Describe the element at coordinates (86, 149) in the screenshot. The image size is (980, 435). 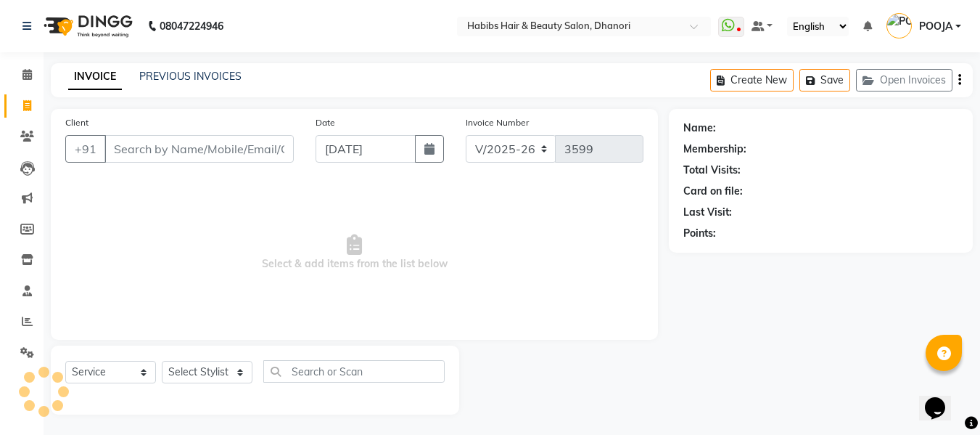
I see `button: +91` at that location.